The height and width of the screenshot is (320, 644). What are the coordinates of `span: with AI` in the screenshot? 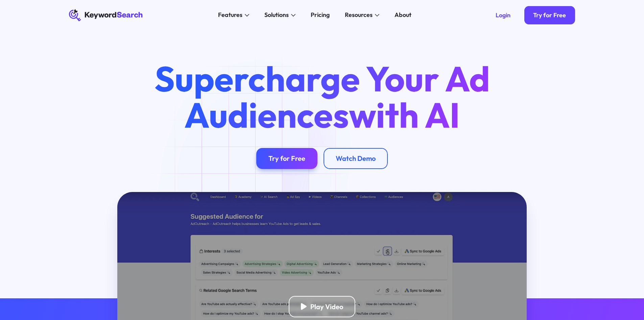 It's located at (405, 115).